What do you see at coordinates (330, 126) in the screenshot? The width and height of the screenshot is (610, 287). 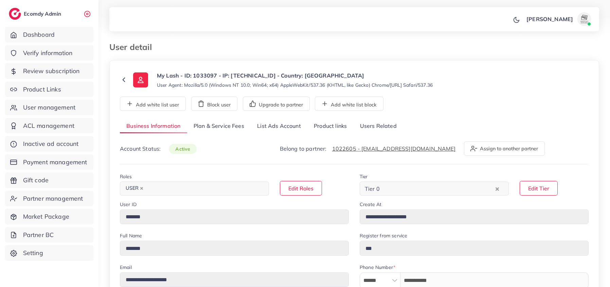 I see `a: Product links` at bounding box center [330, 126].